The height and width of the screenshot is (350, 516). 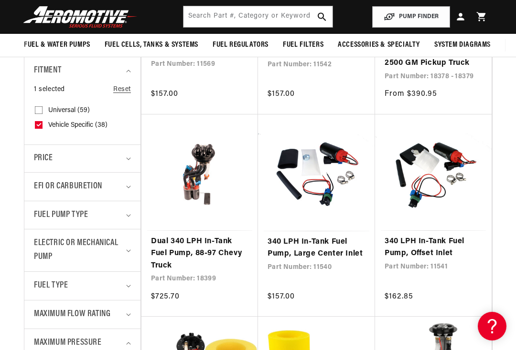 What do you see at coordinates (78, 126) in the screenshot?
I see `span: Vehicle Specific (38)` at bounding box center [78, 126].